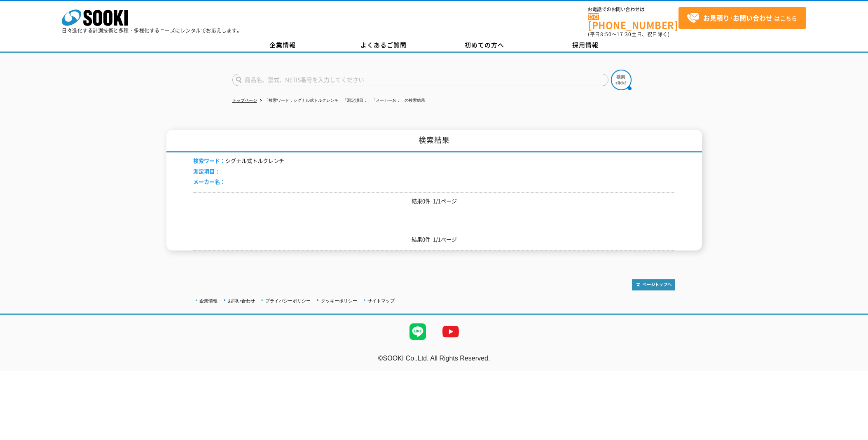  What do you see at coordinates (420, 80) in the screenshot?
I see `input: 商品名、型式、NETIS番号を入力してください` at bounding box center [420, 80].